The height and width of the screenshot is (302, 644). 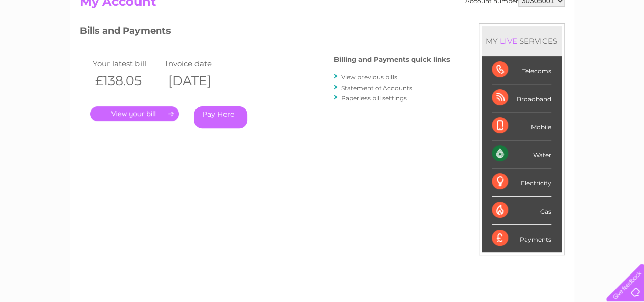 I want to click on a: Log out, so click(x=622, y=47).